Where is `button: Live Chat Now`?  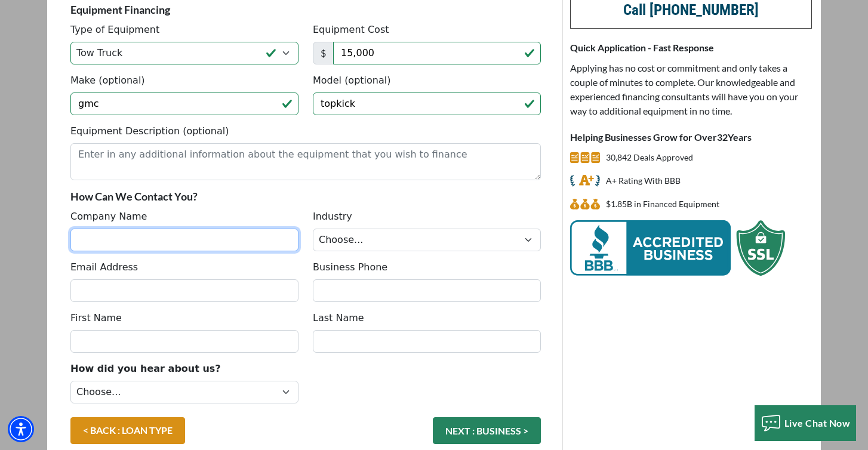
button: Live Chat Now is located at coordinates (806, 423).